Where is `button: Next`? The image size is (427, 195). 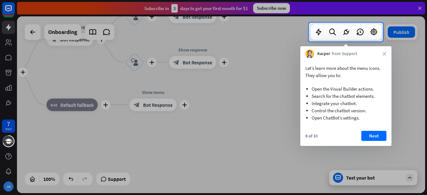
button: Next is located at coordinates (374, 136).